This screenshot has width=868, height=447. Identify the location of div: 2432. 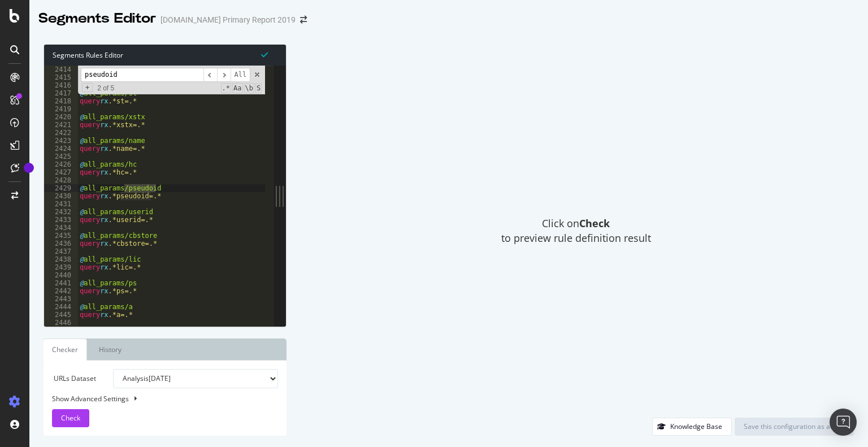
(61, 212).